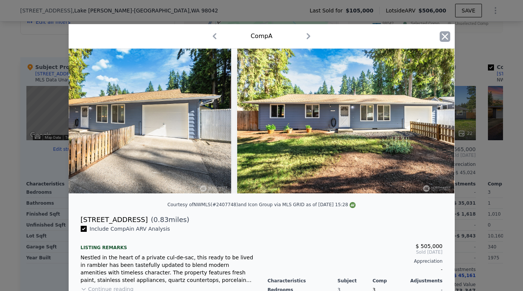 The width and height of the screenshot is (523, 291). I want to click on div: Nestled in the heart of a private cul-de-sac, this ready to be lived in rambler has been tasteful..., so click(168, 269).